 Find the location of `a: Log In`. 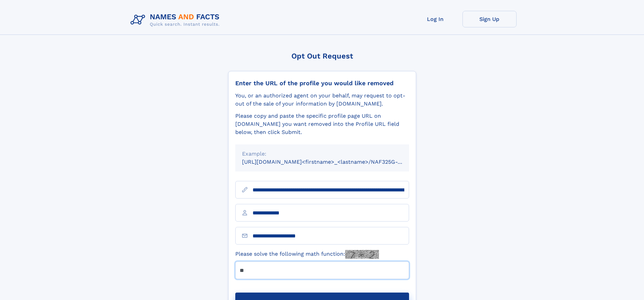

a: Log In is located at coordinates (435, 19).